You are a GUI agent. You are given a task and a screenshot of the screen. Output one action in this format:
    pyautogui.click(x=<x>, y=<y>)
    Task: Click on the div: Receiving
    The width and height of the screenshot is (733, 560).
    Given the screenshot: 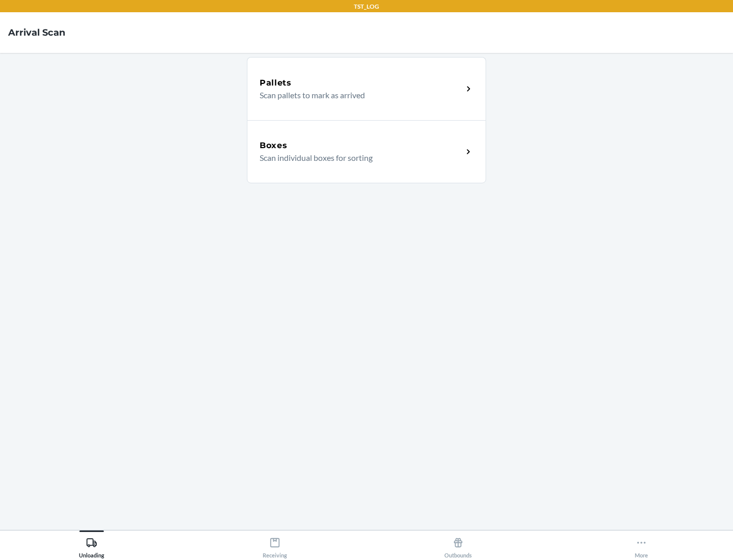 What is the action you would take?
    pyautogui.click(x=275, y=546)
    